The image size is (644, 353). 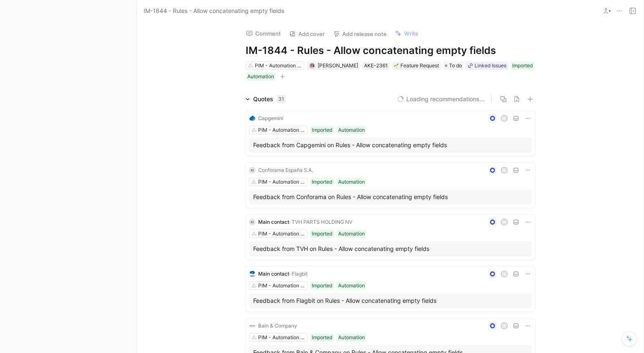 What do you see at coordinates (391, 145) in the screenshot?
I see `div: Feedback from Capgemini on Rules - Allow concatenating empty fields` at bounding box center [391, 145].